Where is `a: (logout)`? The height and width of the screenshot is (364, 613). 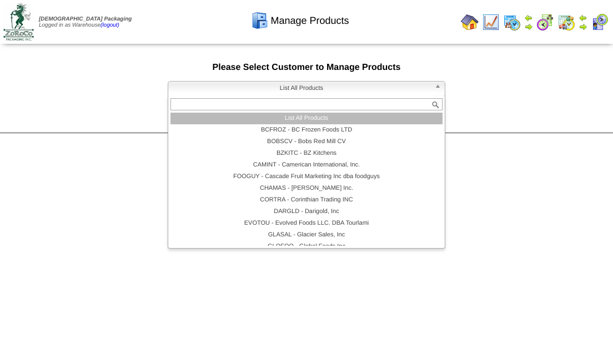
a: (logout) is located at coordinates (110, 25).